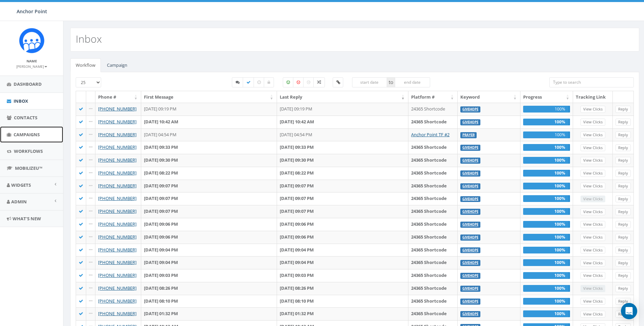 This screenshot has width=644, height=326. What do you see at coordinates (591, 82) in the screenshot?
I see `input: Type to search` at bounding box center [591, 82].